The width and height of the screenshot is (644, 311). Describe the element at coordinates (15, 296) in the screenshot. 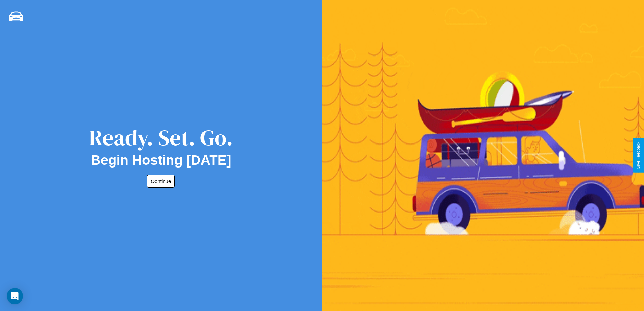

I see `div: Open Intercom Messenger` at that location.